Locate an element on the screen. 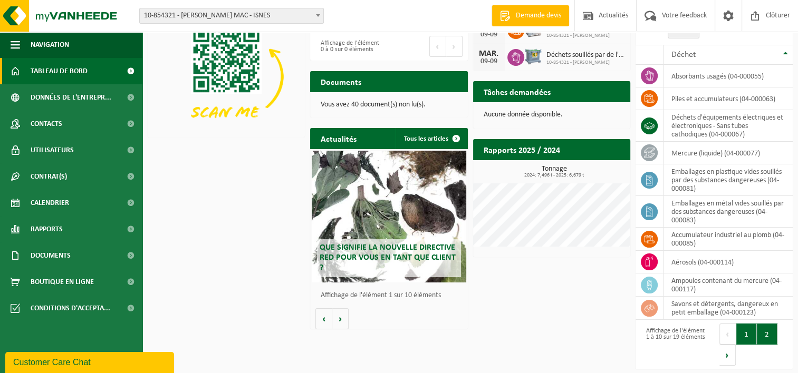  a: Que signifie la nouvelle directive RED pour vous en tant que client ? is located at coordinates (389, 217).